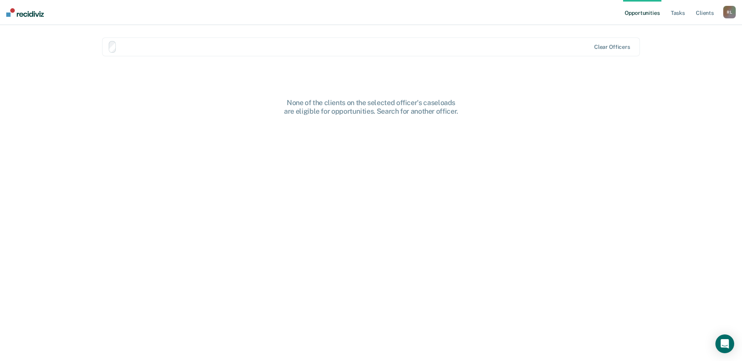 The width and height of the screenshot is (742, 361). What do you see at coordinates (371, 107) in the screenshot?
I see `div: None of the clients on the selected officer's caseloads are eligible for opportunities. Search fo...` at bounding box center [371, 107].